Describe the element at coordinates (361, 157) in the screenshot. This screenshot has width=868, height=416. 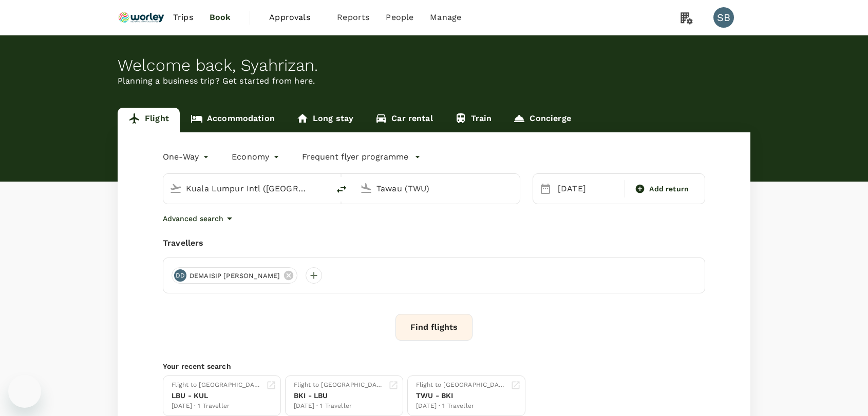
I see `button: Frequent flyer programme` at that location.